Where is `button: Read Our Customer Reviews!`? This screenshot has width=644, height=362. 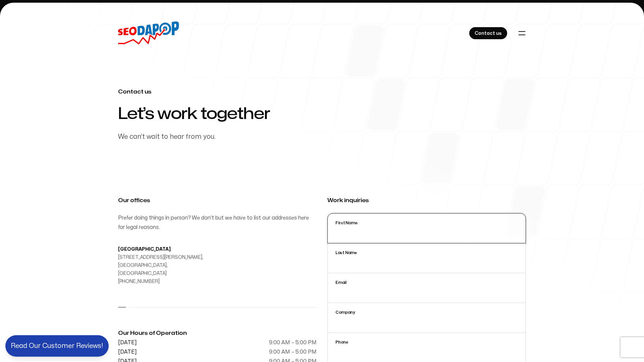 button: Read Our Customer Reviews! is located at coordinates (57, 346).